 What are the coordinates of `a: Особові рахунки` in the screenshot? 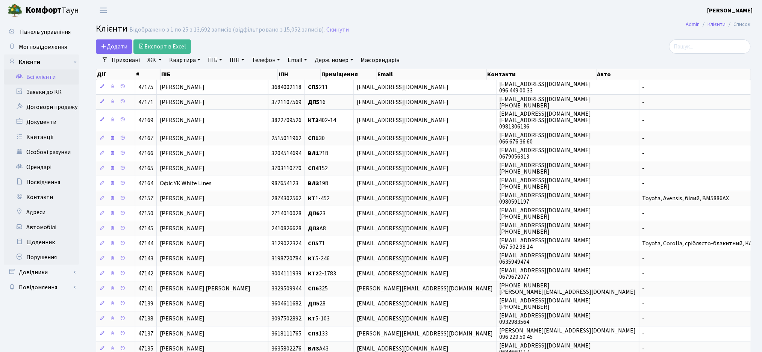 It's located at (41, 152).